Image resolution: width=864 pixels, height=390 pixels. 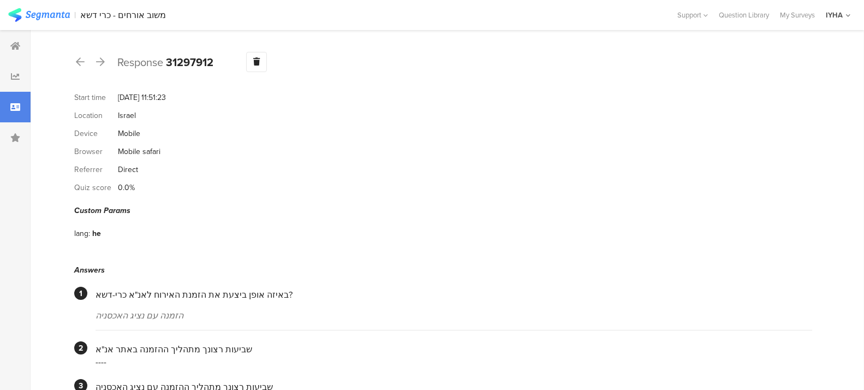 I want to click on div: lang:, so click(x=83, y=233).